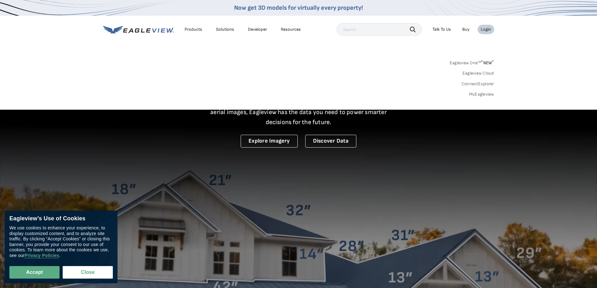  I want to click on div: Talk To Us, so click(441, 29).